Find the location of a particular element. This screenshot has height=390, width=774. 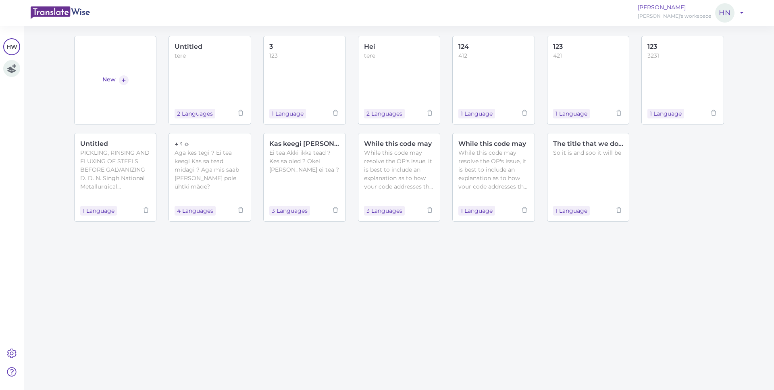

div: 4 Languages is located at coordinates (195, 211).